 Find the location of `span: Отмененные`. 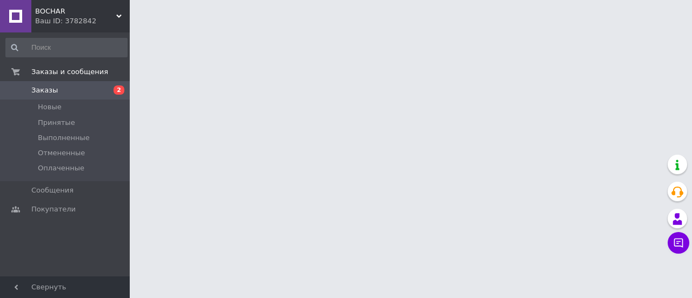

span: Отмененные is located at coordinates (61, 153).